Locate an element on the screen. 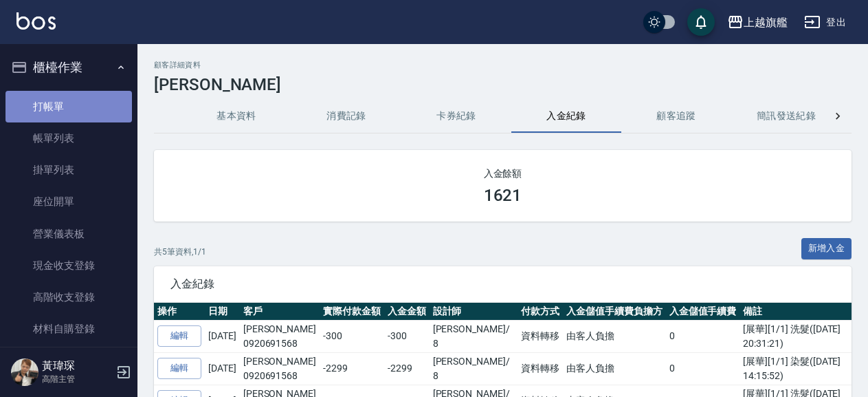 This screenshot has width=868, height=397. th: 備註 is located at coordinates (795, 311).